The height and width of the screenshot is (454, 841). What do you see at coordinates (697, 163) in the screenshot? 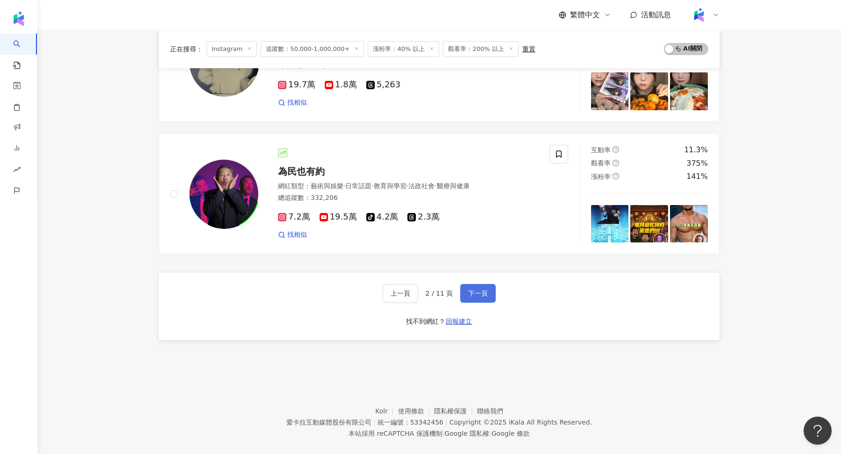
I see `div: 375%` at bounding box center [697, 163].